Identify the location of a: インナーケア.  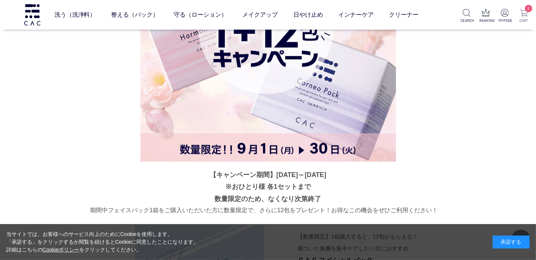
(356, 15).